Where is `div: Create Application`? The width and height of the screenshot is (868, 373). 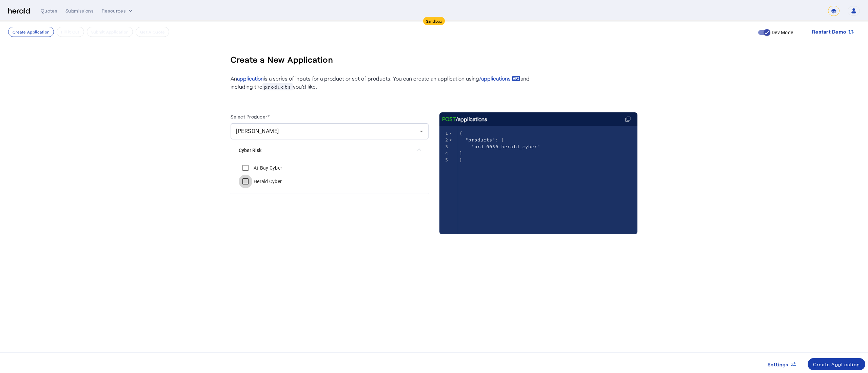
div: Create Application is located at coordinates (836, 364).